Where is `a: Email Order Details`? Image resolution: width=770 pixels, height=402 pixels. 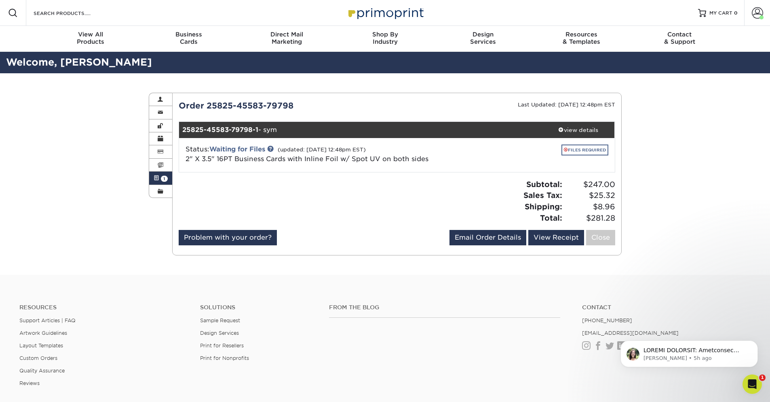
a: Email Order Details is located at coordinates (488, 237).